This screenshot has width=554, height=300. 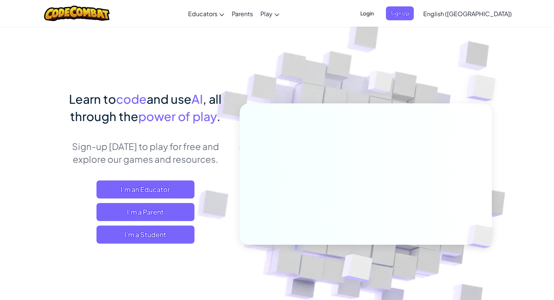 What do you see at coordinates (400, 13) in the screenshot?
I see `span: Sign Up` at bounding box center [400, 13].